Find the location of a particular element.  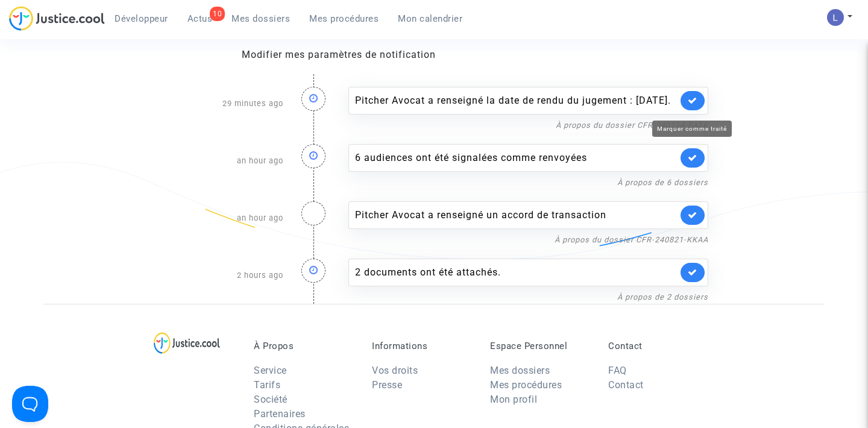

div: 2 documents ont été attachés. is located at coordinates (516, 272).